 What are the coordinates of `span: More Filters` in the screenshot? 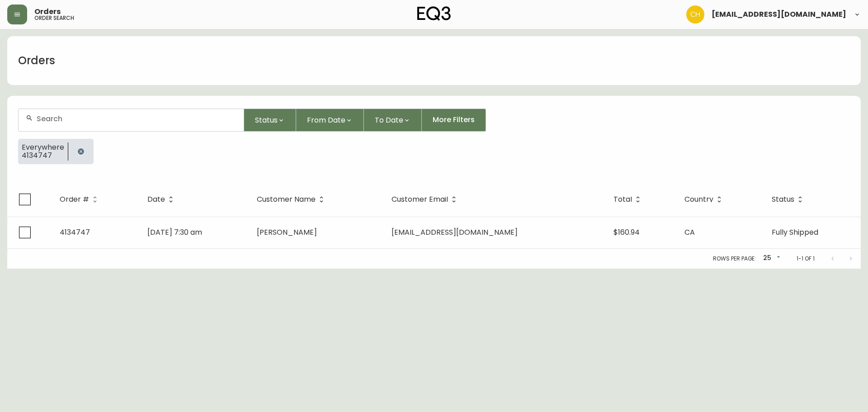 It's located at (453, 120).